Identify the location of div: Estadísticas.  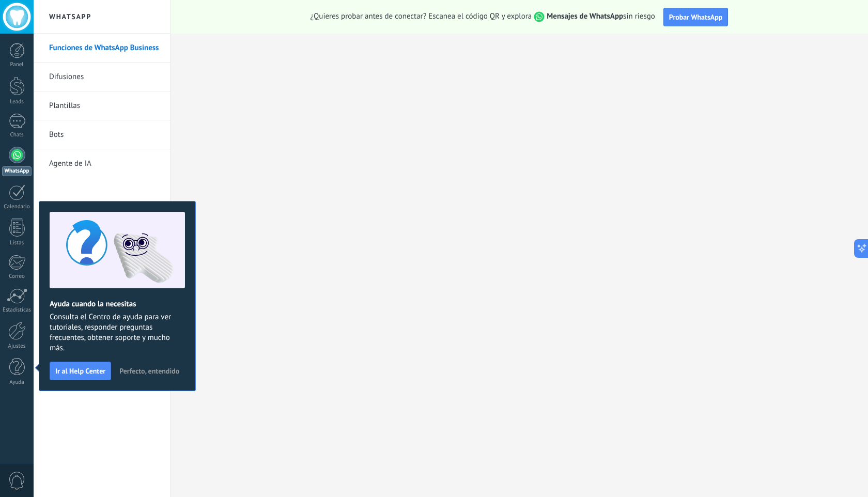
(17, 310).